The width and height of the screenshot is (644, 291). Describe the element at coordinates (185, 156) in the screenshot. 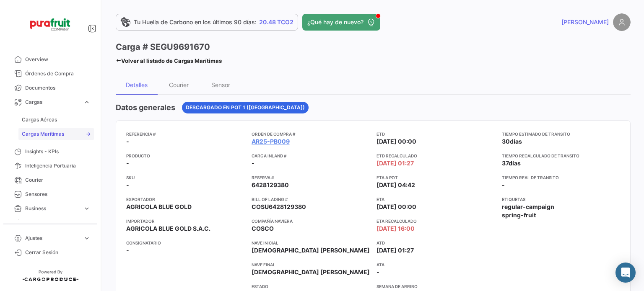

I see `app-card-info-title: Producto` at that location.